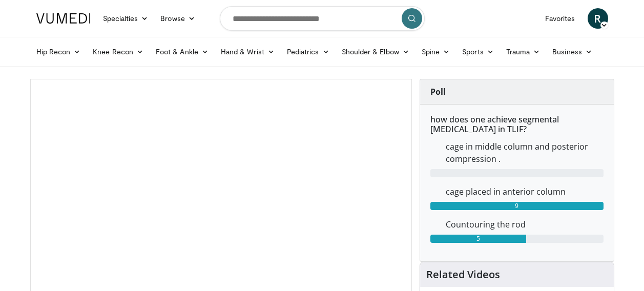 Image resolution: width=644 pixels, height=291 pixels. What do you see at coordinates (572, 51) in the screenshot?
I see `a: Business` at bounding box center [572, 51].